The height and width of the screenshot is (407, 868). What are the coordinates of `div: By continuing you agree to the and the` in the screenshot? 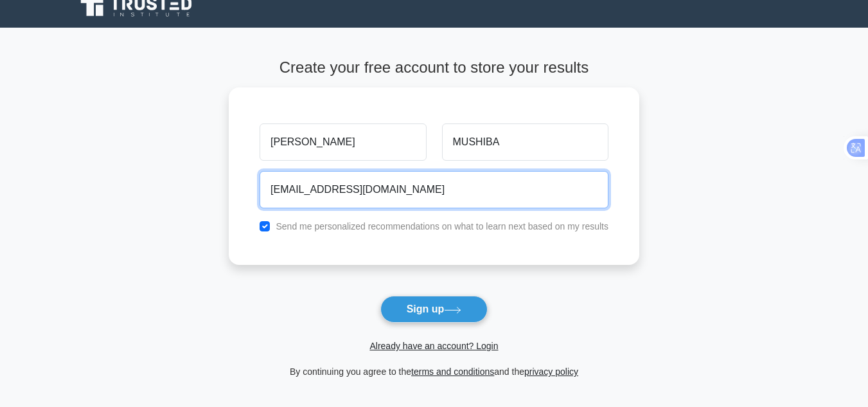 It's located at (434, 372).